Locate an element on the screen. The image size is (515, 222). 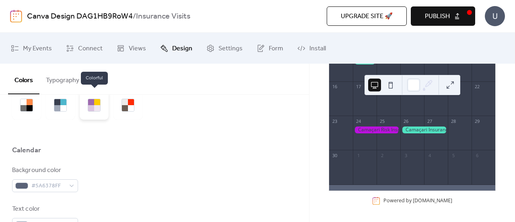
a: Views is located at coordinates (131, 48).